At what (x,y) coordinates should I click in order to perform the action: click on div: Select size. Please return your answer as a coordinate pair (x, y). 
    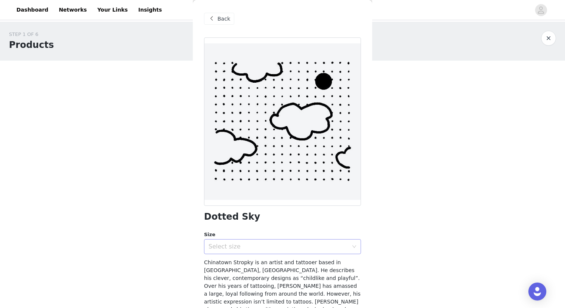
    Looking at the image, I should click on (278, 246).